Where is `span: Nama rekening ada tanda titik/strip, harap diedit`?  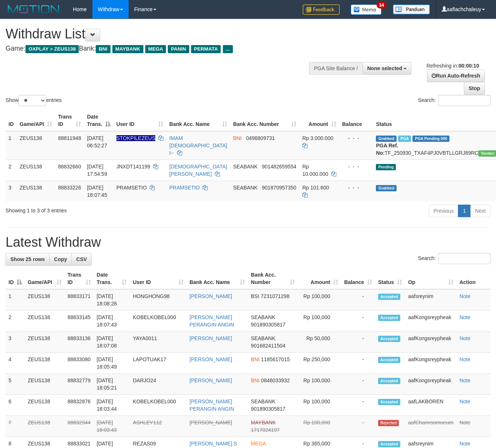 span: Nama rekening ada tanda titik/strip, harap diedit is located at coordinates (136, 138).